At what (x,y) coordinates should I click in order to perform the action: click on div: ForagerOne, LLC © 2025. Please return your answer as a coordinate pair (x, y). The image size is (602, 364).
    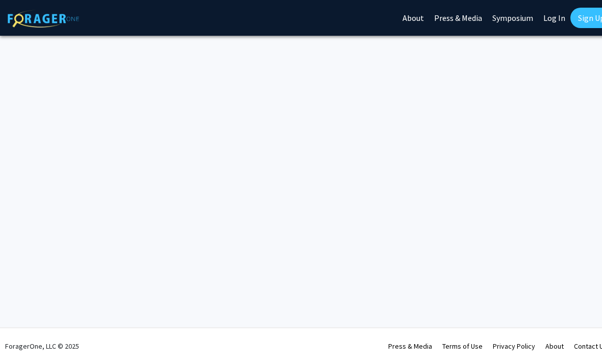
    Looking at the image, I should click on (42, 346).